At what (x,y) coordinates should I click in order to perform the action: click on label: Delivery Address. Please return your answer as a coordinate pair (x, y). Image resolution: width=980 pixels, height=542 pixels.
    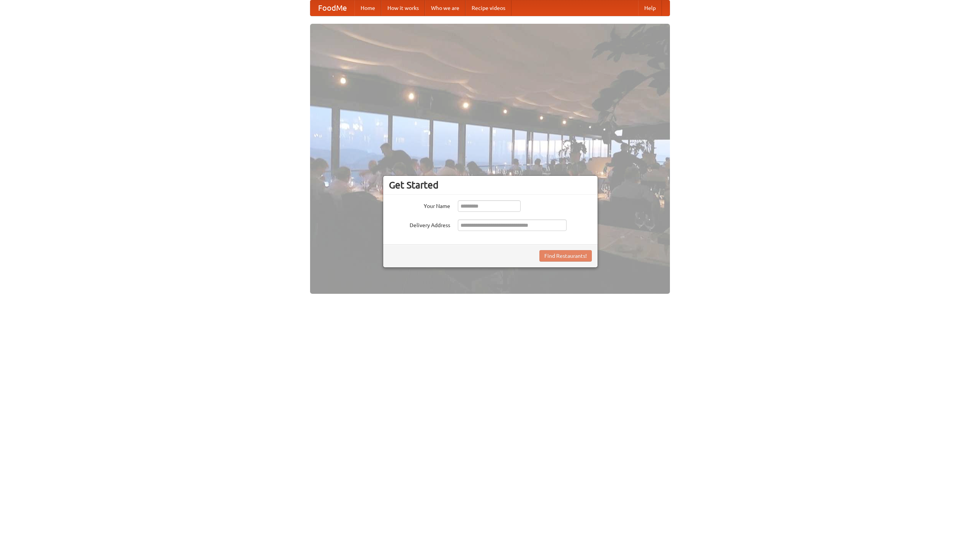
    Looking at the image, I should click on (420, 224).